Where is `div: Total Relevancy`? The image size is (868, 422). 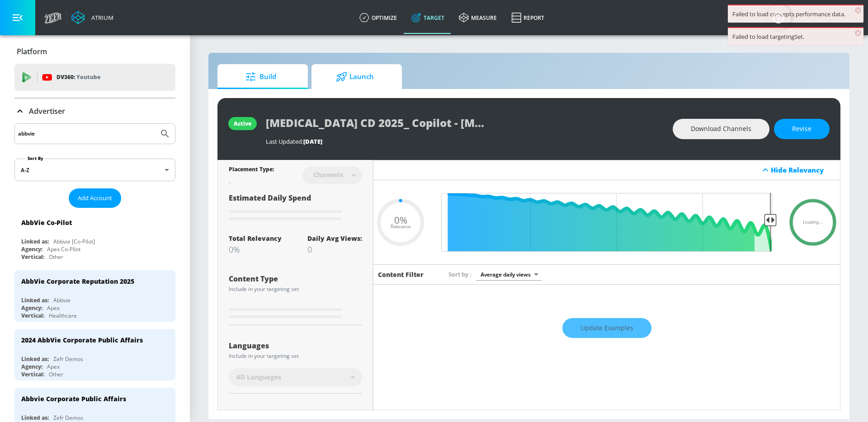 div: Total Relevancy is located at coordinates (255, 238).